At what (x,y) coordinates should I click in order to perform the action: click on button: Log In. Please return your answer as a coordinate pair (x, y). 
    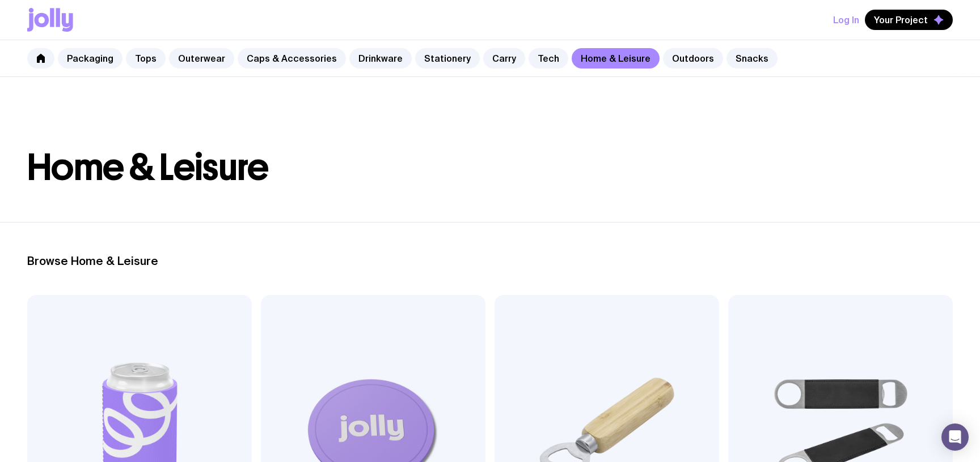
    Looking at the image, I should click on (847, 20).